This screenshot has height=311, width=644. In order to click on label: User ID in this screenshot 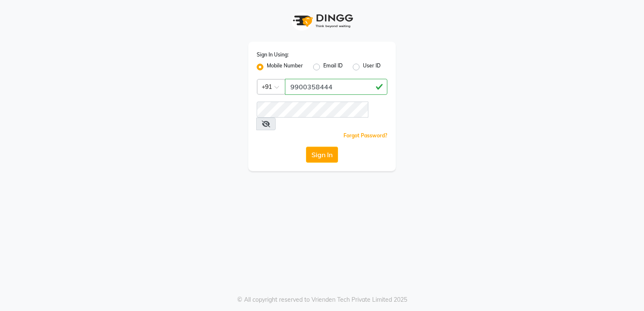, I will do `click(372, 67)`.